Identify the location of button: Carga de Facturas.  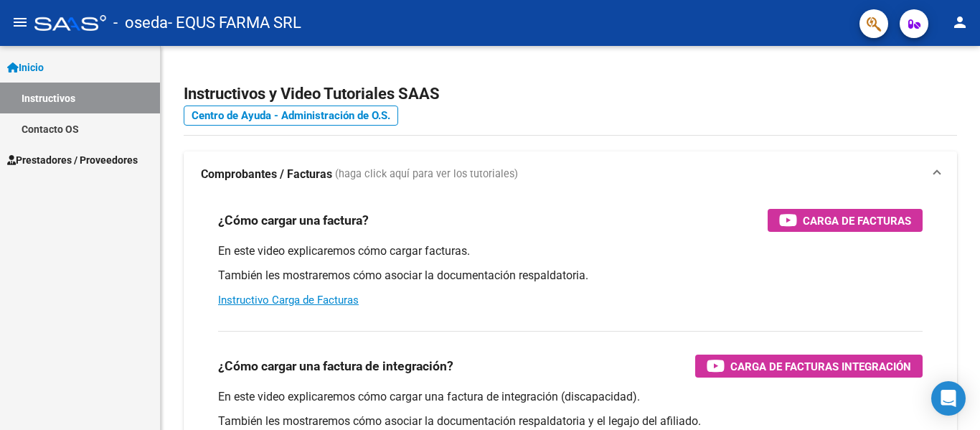
(846, 221).